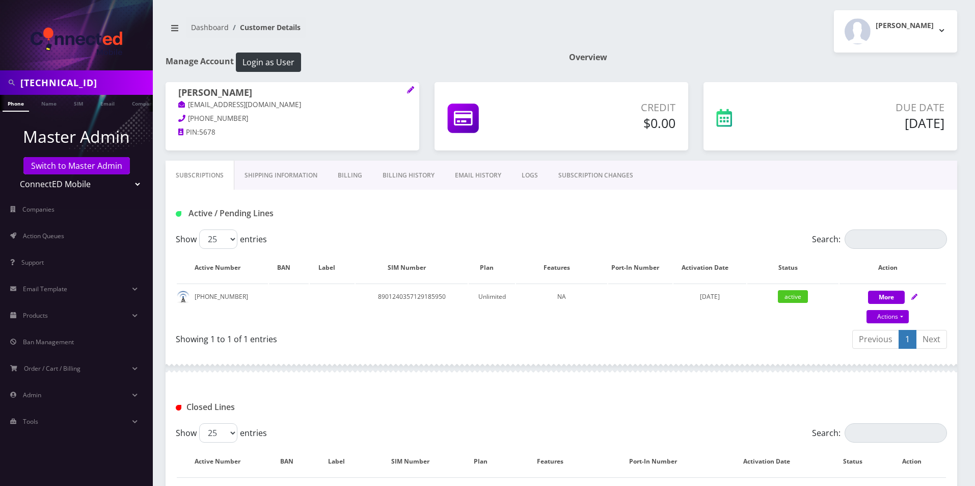  Describe the element at coordinates (183, 297) in the screenshot. I see `img: default.png` at that location.